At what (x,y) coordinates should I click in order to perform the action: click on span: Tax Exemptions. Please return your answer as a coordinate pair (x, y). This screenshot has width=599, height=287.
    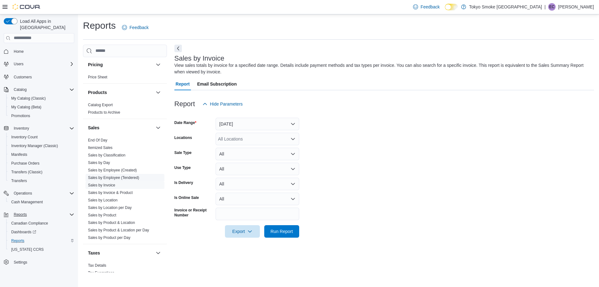
    Looking at the image, I should click on (101, 273).